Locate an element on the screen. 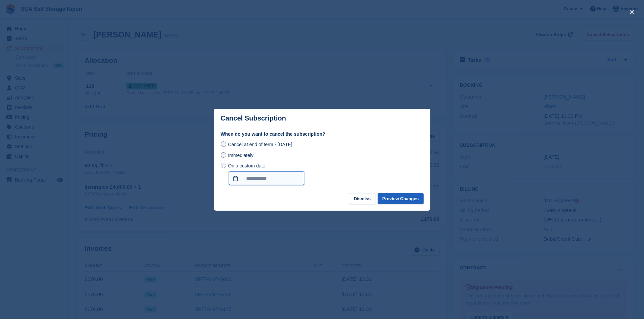 This screenshot has height=319, width=644. button: Dismiss is located at coordinates (362, 199).